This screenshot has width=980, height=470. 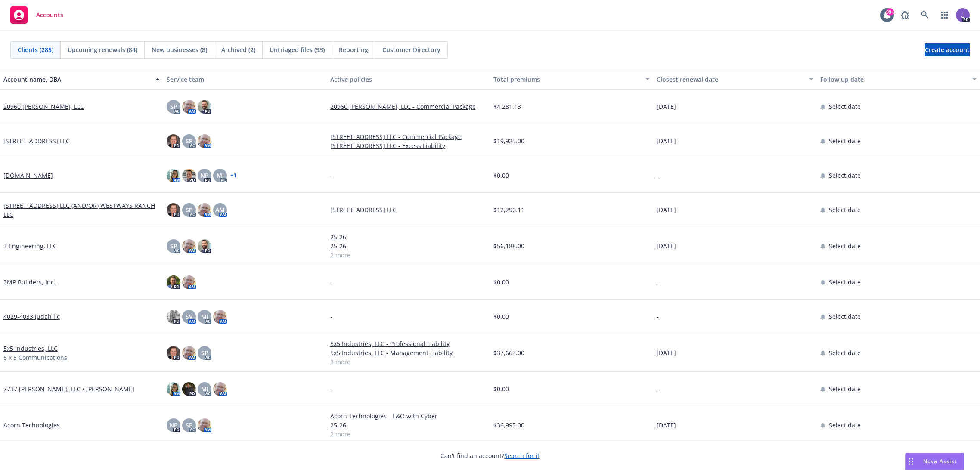 What do you see at coordinates (408, 246) in the screenshot?
I see `a: 25-26` at bounding box center [408, 246].